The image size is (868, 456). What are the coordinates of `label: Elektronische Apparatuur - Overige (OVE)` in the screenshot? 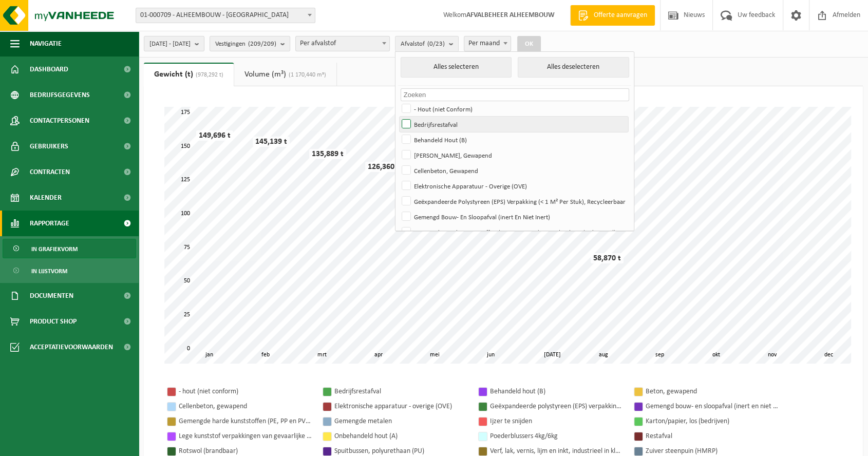 It's located at (513, 186).